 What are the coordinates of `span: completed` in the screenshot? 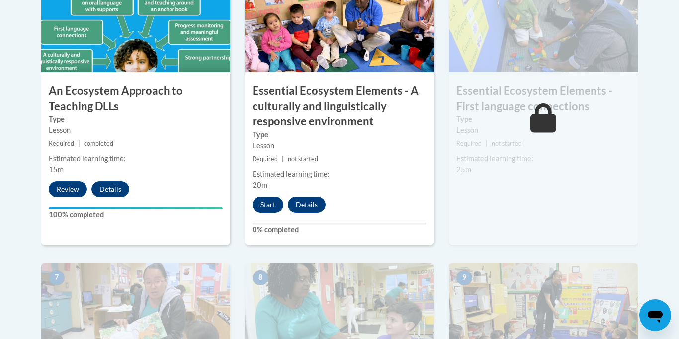 It's located at (98, 143).